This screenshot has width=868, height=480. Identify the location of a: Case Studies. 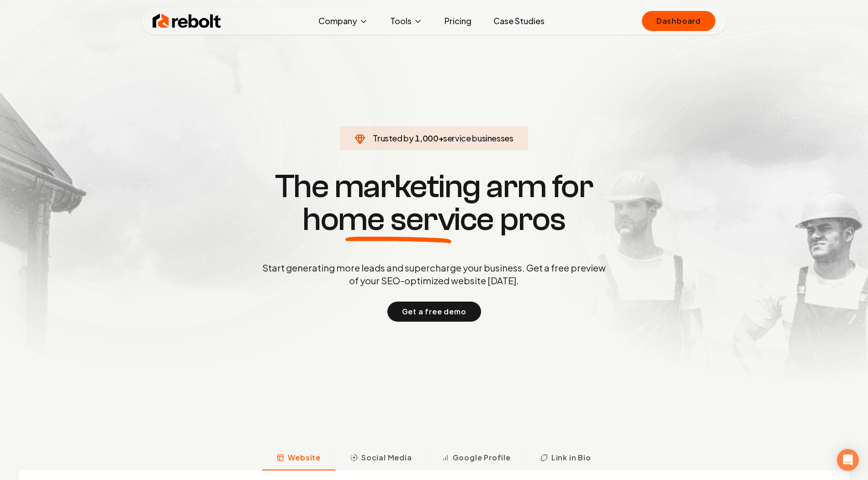
(519, 21).